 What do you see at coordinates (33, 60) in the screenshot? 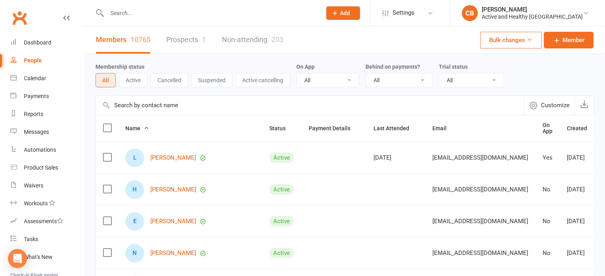
I see `div: People` at bounding box center [33, 60].